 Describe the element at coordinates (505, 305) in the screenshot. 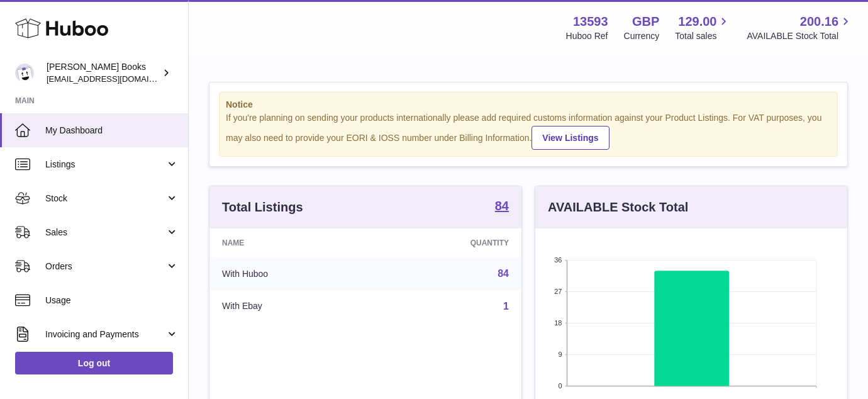

I see `a: 1` at that location.